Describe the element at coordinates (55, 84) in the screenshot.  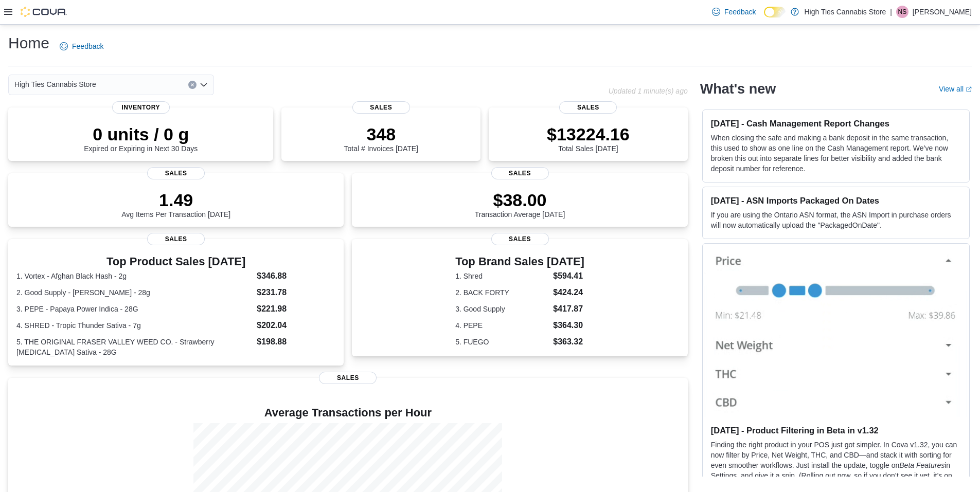
I see `span: High Ties Cannabis Store` at that location.